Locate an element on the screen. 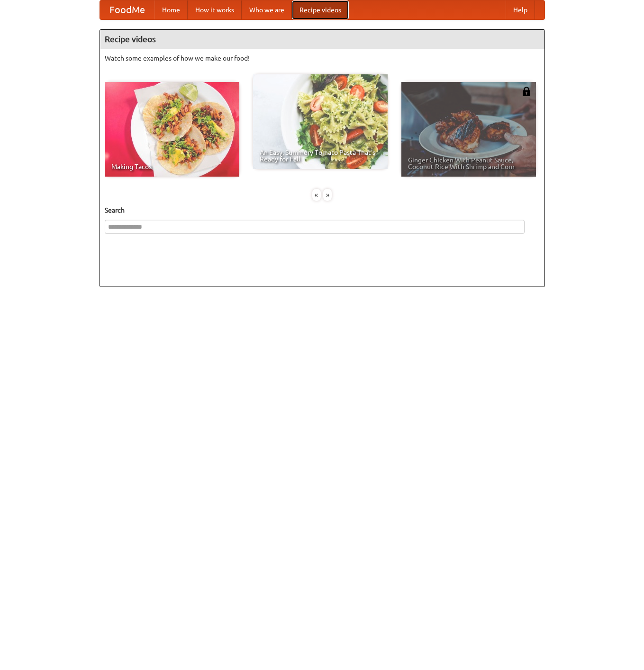  span: Making Tacos is located at coordinates (172, 166).